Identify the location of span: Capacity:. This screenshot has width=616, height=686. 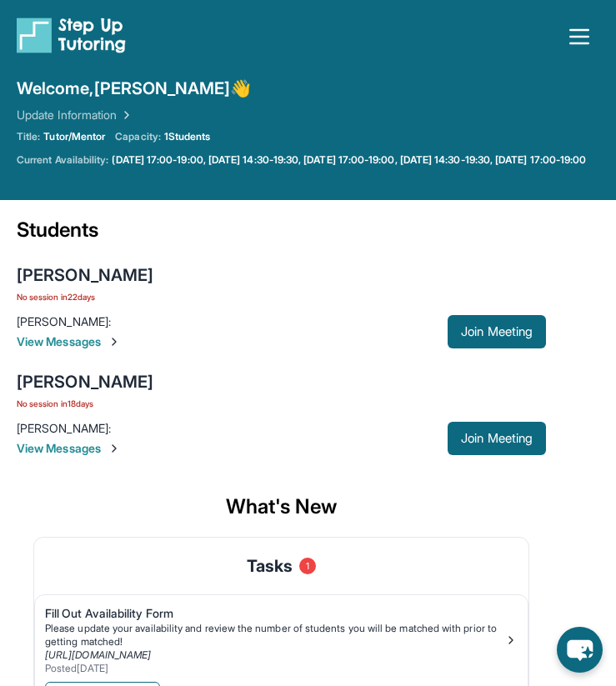
(137, 136).